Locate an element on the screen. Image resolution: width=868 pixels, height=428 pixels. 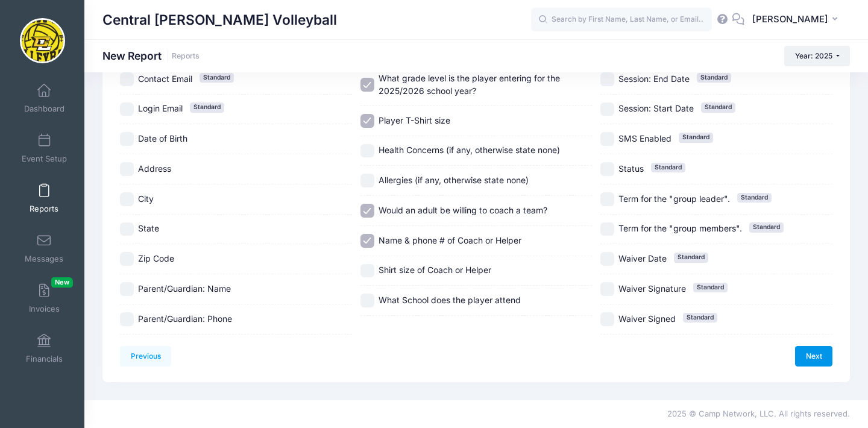
span: Financials is located at coordinates (44, 358).